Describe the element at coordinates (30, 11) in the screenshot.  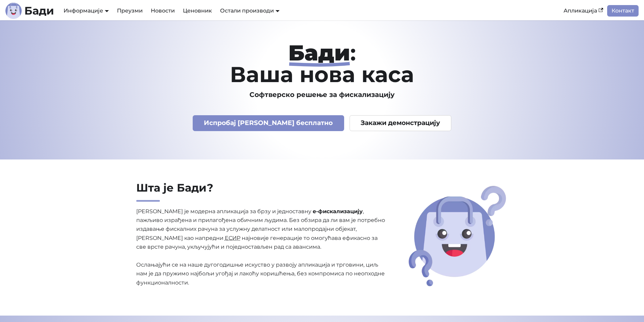
I see `a: ЛогоБади` at that location.